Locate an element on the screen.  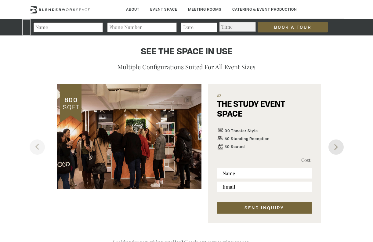
span: 800 is located at coordinates (71, 100).